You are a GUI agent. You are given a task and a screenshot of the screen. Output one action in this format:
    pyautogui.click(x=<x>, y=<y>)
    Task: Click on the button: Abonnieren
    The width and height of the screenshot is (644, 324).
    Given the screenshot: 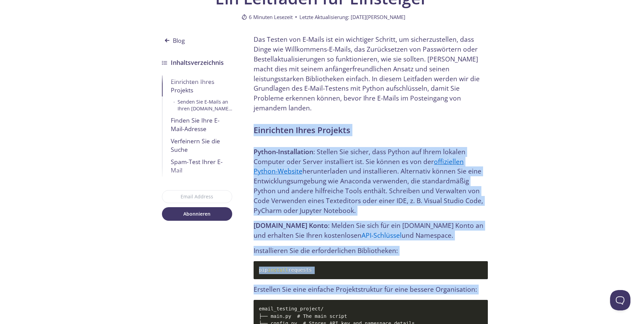 What is the action you would take?
    pyautogui.click(x=197, y=214)
    